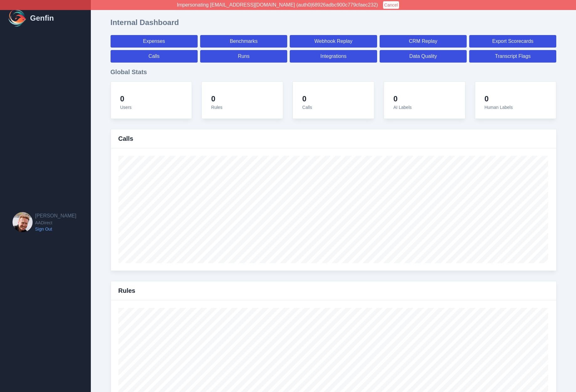 The image size is (576, 392). Describe the element at coordinates (155, 41) in the screenshot. I see `a: Expenses` at that location.